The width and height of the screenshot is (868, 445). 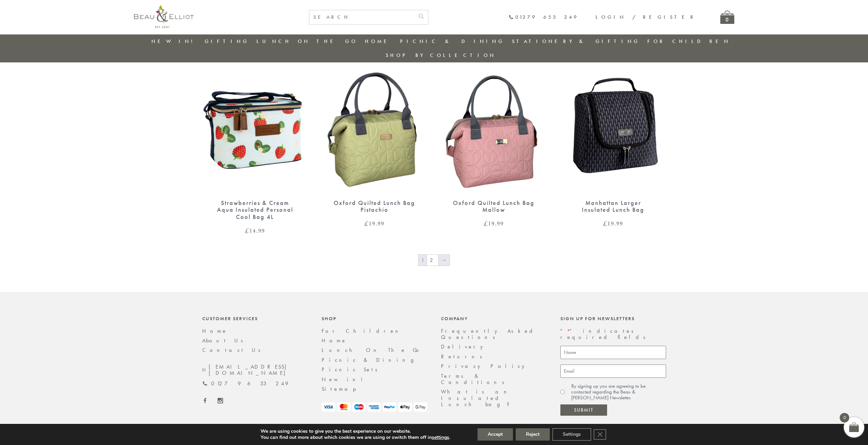 I want to click on a: Oxford quilted lunch bag pistachio Oxford Quilted Lunch Bag Pistachio £19.99, so click(x=374, y=142).